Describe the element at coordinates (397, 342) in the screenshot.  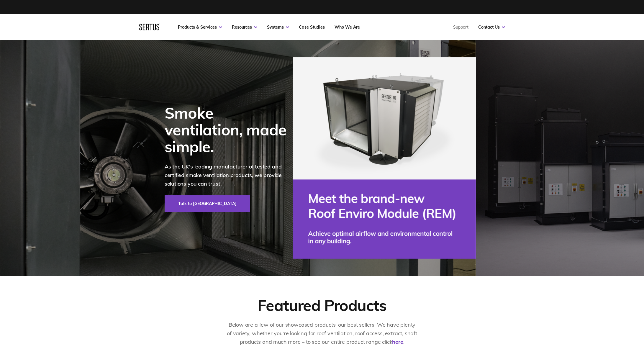
I see `a: here` at that location.